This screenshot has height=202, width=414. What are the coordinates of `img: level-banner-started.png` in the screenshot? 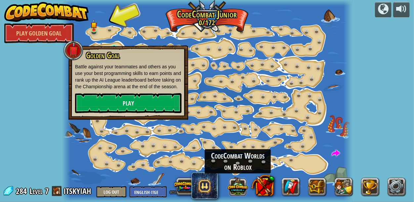 It's located at (94, 25).